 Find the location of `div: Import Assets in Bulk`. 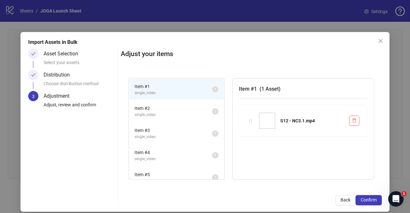

div: Import Assets in Bulk is located at coordinates (205, 42).